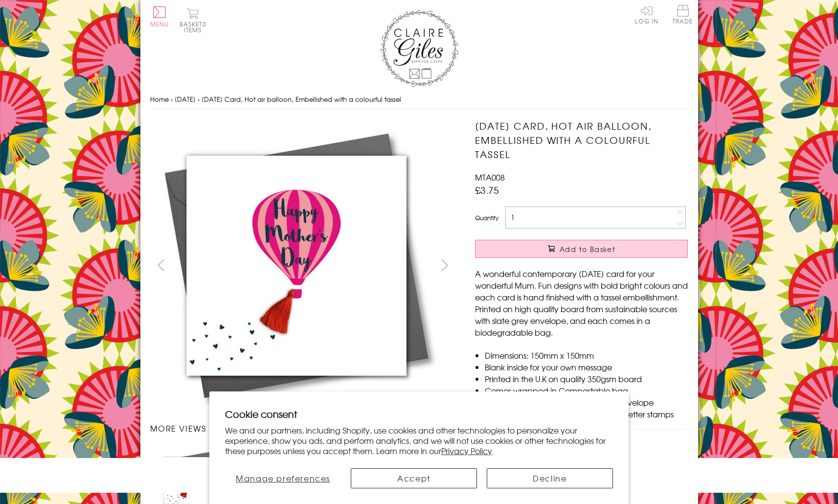 The width and height of the screenshot is (838, 504). What do you see at coordinates (161, 265) in the screenshot?
I see `button: prev` at bounding box center [161, 265].